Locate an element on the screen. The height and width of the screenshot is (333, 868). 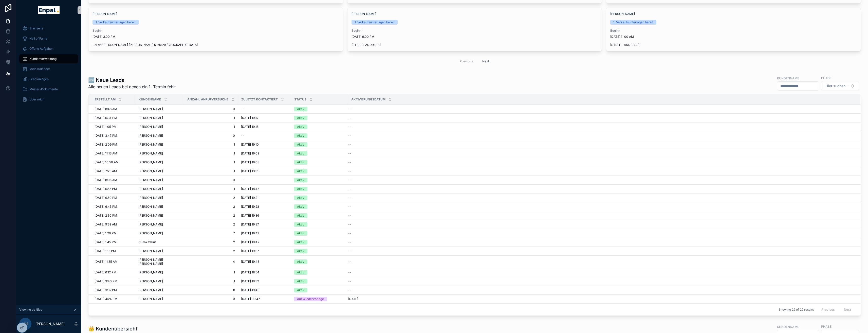
a: Muster-Dokumente is located at coordinates (49, 89).